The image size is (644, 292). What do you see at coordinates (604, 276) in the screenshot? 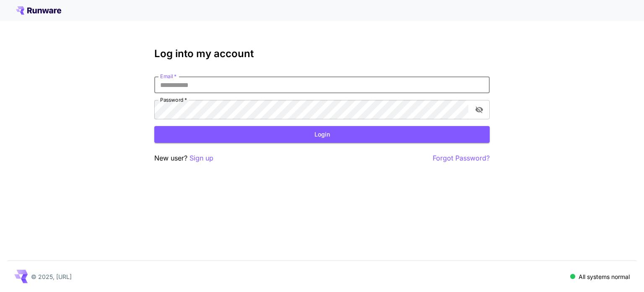
I see `p: All systems normal` at bounding box center [604, 276].